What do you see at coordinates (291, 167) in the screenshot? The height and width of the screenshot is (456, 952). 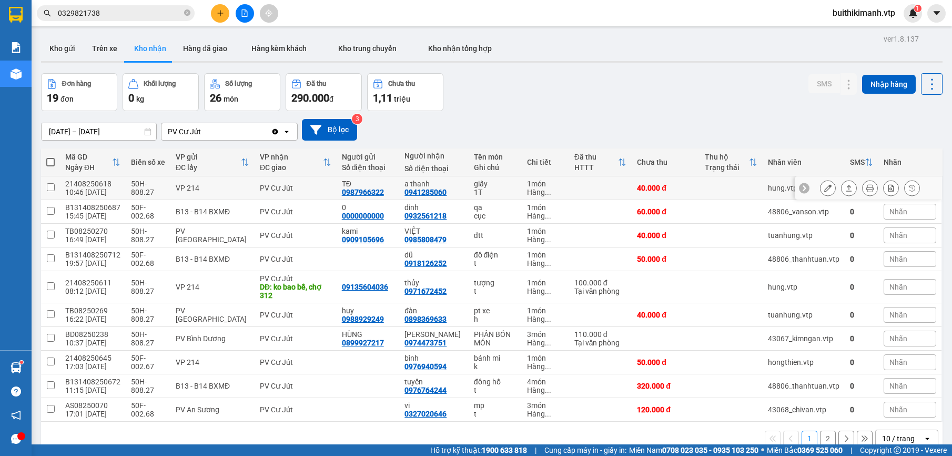 I see `div: ĐC giao` at bounding box center [291, 167].